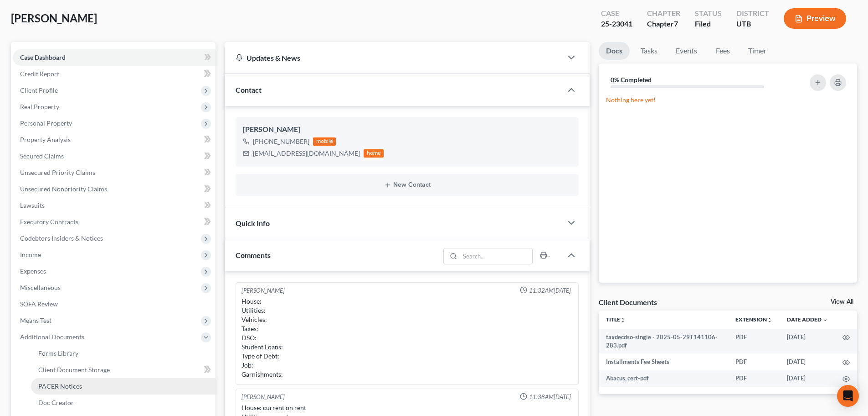 The height and width of the screenshot is (416, 868). I want to click on span: Executory Contracts, so click(50, 222).